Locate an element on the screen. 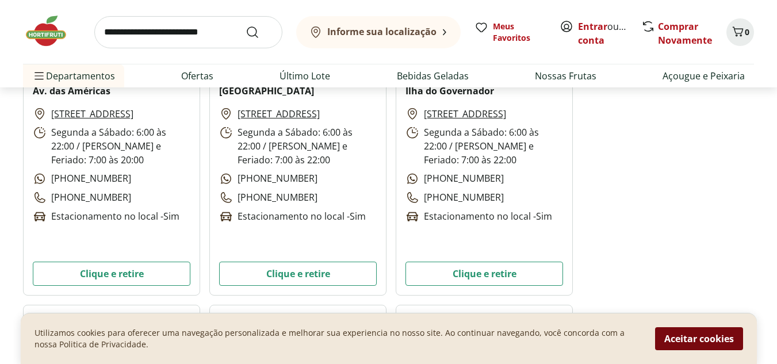  button: Menu is located at coordinates (39, 76).